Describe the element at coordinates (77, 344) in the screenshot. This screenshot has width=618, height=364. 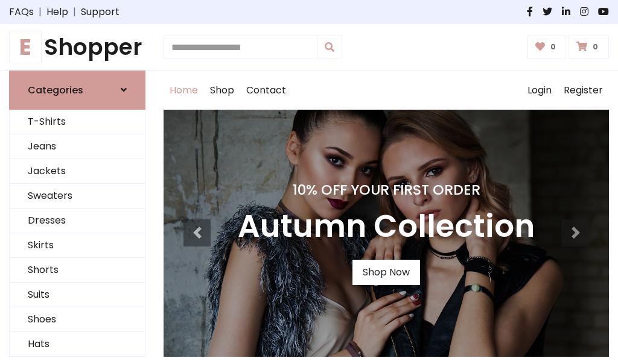
I see `a: Hats` at that location.